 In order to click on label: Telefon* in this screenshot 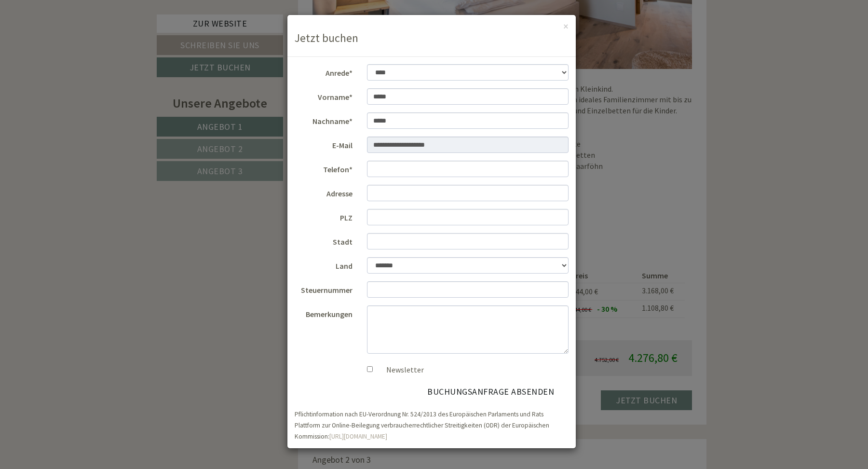, I will do `click(323, 168)`.